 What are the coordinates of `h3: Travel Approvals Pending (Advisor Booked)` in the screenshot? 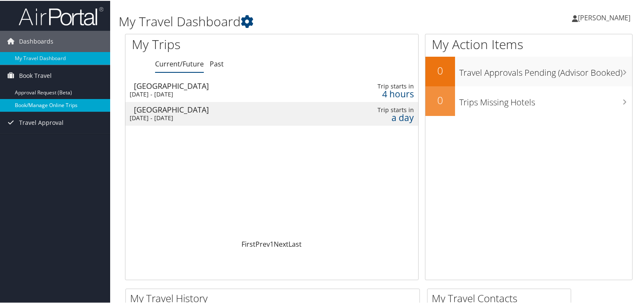 It's located at (545, 70).